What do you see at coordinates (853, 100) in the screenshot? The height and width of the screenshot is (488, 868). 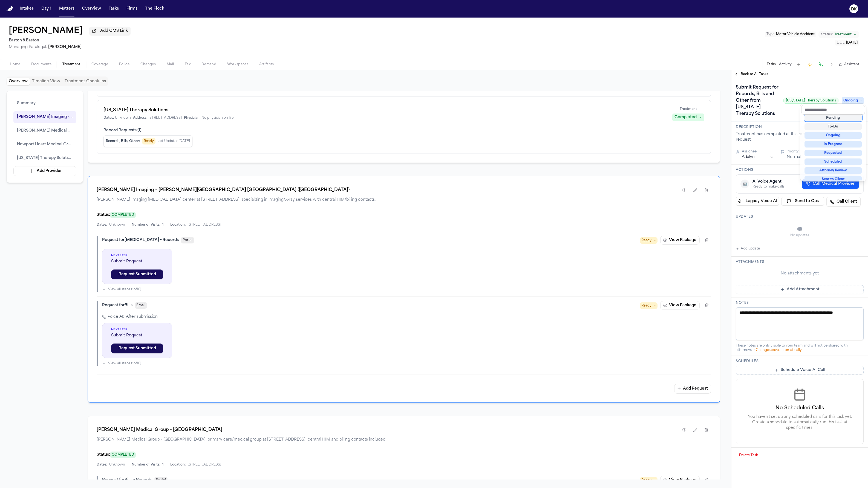 I see `span: Ongoing` at bounding box center [853, 100].